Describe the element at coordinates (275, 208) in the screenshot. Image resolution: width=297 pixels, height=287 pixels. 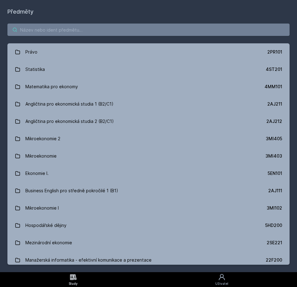
I see `div: 3MI102` at that location.